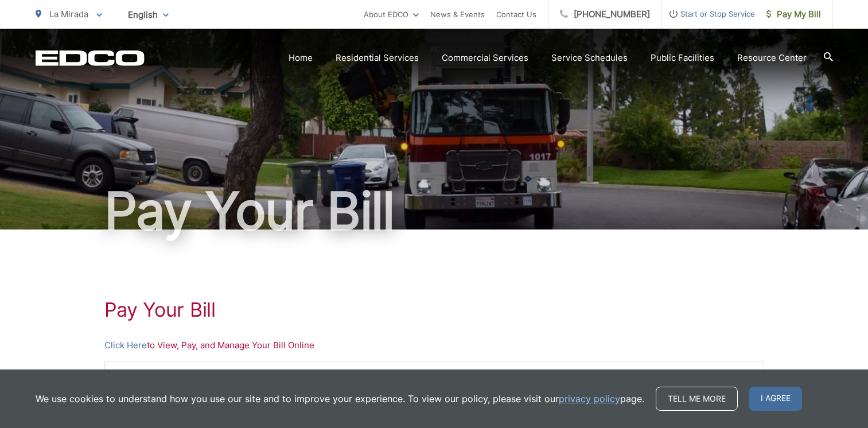 This screenshot has height=428, width=868. Describe the element at coordinates (90, 58) in the screenshot. I see `a: EDCD logo. Return to the homepage.` at that location.